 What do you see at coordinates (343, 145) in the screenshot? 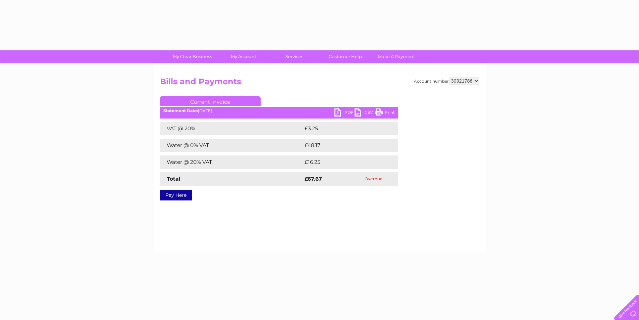
I see `td: £48.17` at bounding box center [343, 145].